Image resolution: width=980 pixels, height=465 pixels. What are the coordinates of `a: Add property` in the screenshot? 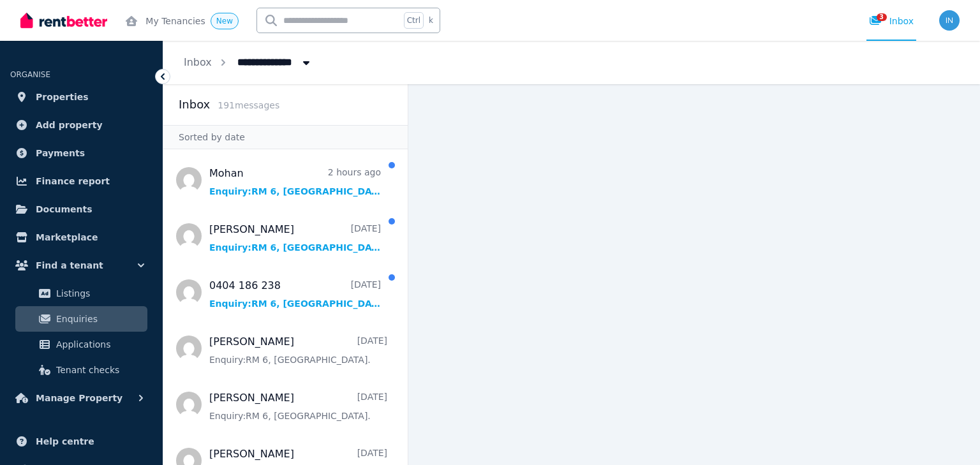 It's located at (81, 125).